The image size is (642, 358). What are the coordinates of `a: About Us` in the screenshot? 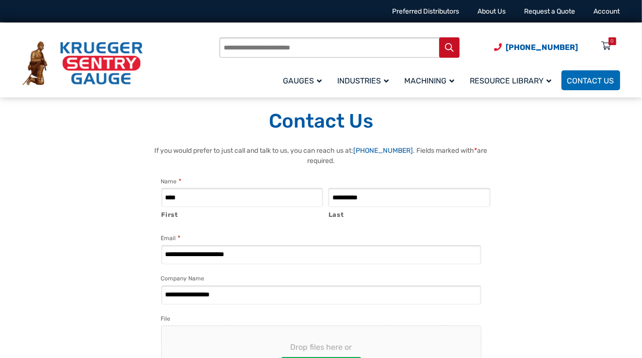 It's located at (492, 11).